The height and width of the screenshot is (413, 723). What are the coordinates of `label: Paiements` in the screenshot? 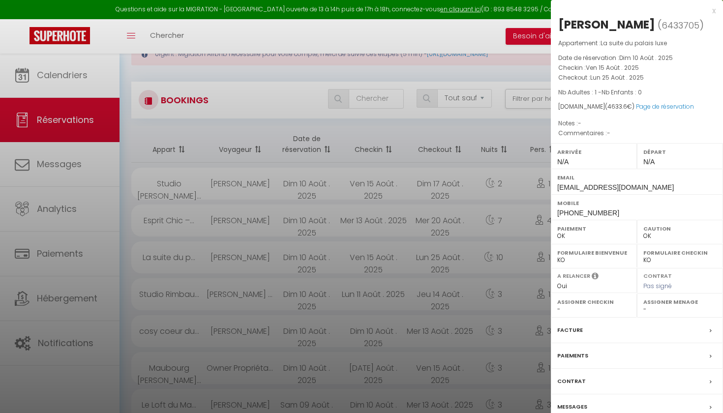 It's located at (572, 355).